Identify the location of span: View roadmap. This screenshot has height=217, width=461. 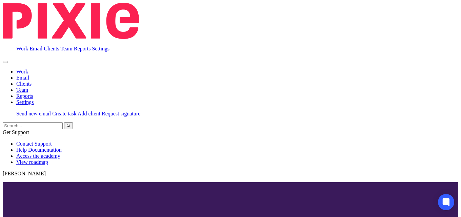
(32, 162).